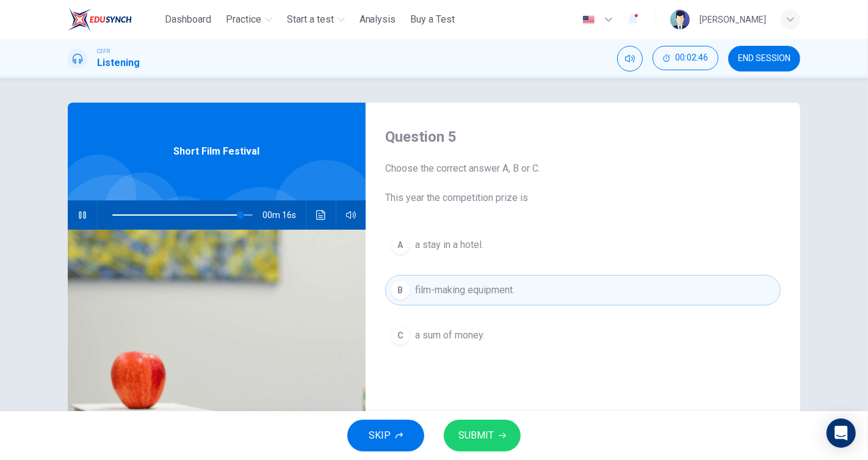  What do you see at coordinates (385, 435) in the screenshot?
I see `button: SKIP` at bounding box center [385, 435].